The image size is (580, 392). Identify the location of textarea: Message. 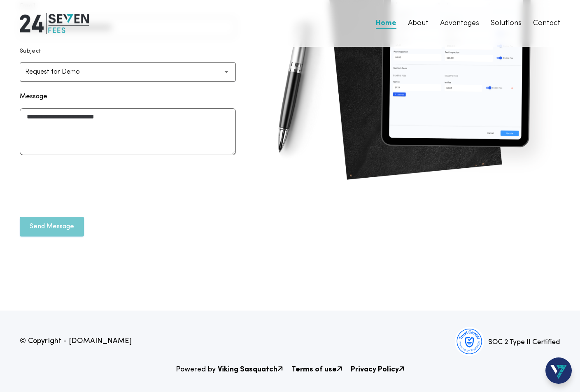
(127, 132).